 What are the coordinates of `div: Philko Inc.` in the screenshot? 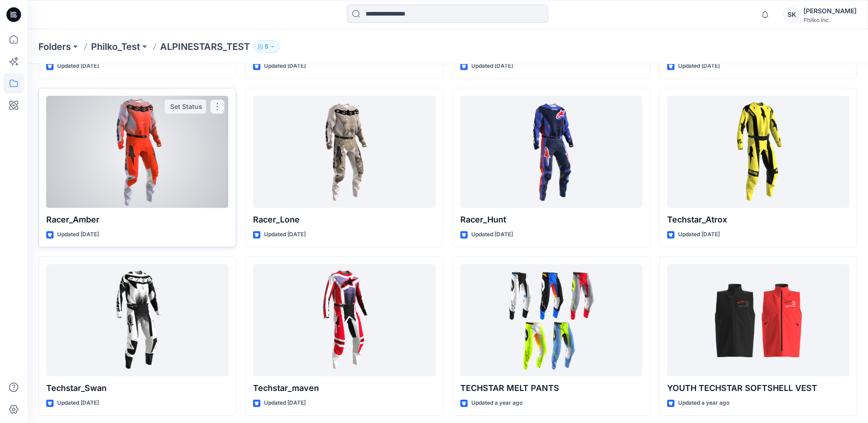 It's located at (830, 20).